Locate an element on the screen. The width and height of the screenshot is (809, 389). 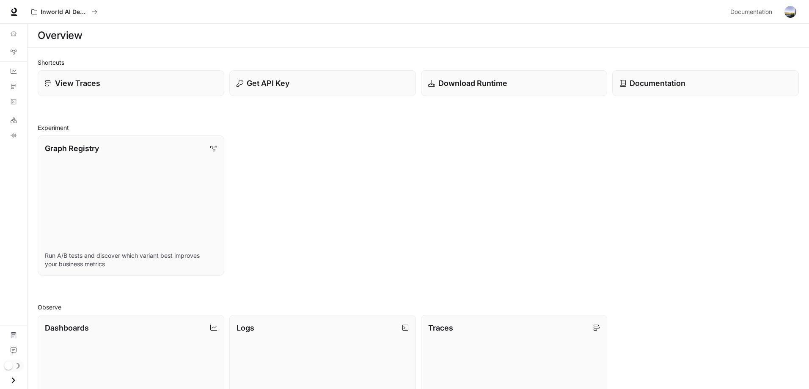
h2: Experiment is located at coordinates (418, 127).